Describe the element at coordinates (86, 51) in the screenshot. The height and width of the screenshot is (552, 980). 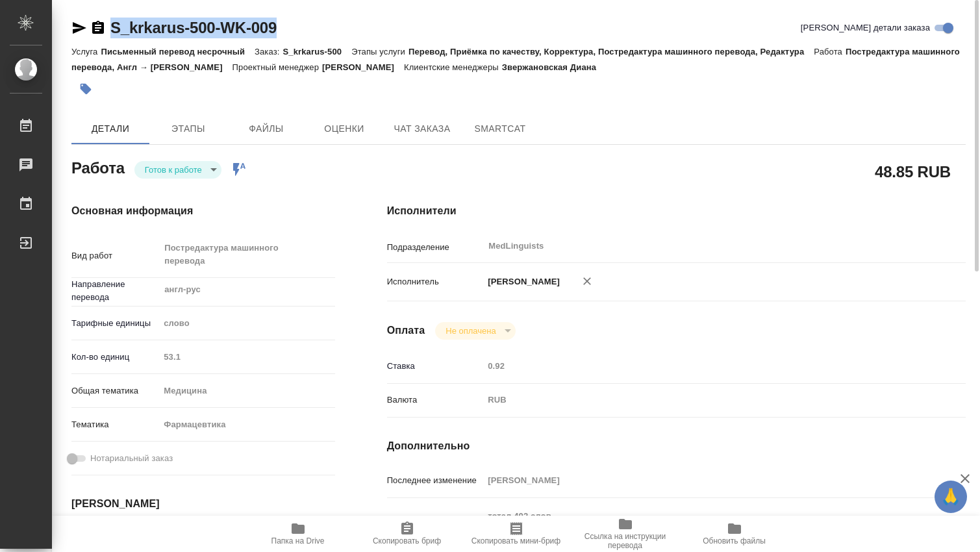
I see `p: Услуга` at that location.